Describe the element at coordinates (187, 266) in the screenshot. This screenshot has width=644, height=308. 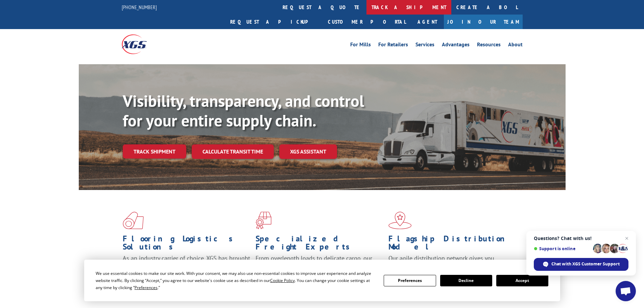
I see `span: As an industry carrier of choice, XGS has brought innovation and dedication to flooring logistics...` at that location.